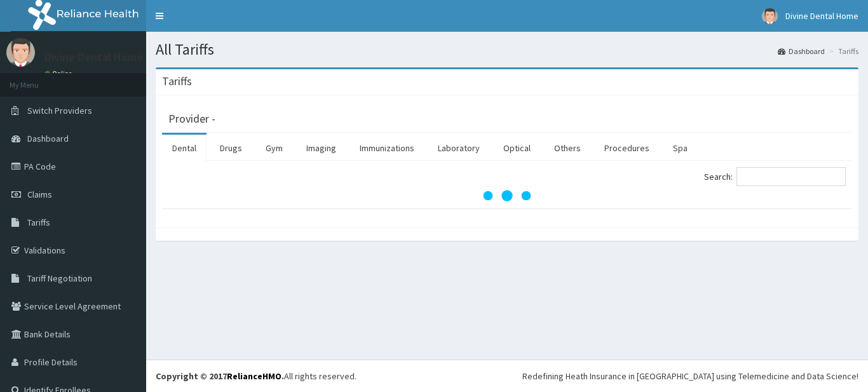  Describe the element at coordinates (842, 51) in the screenshot. I see `li: Tariffs` at that location.